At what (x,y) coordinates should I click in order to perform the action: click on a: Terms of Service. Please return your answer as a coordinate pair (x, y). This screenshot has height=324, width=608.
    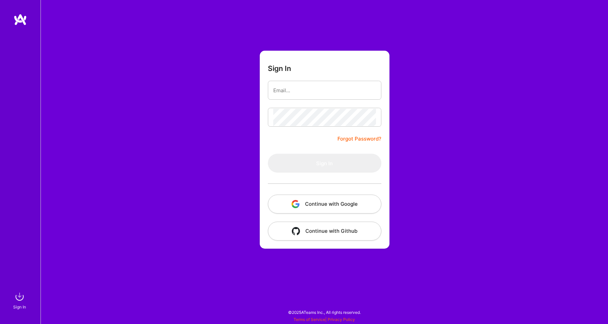
    Looking at the image, I should click on (310, 319).